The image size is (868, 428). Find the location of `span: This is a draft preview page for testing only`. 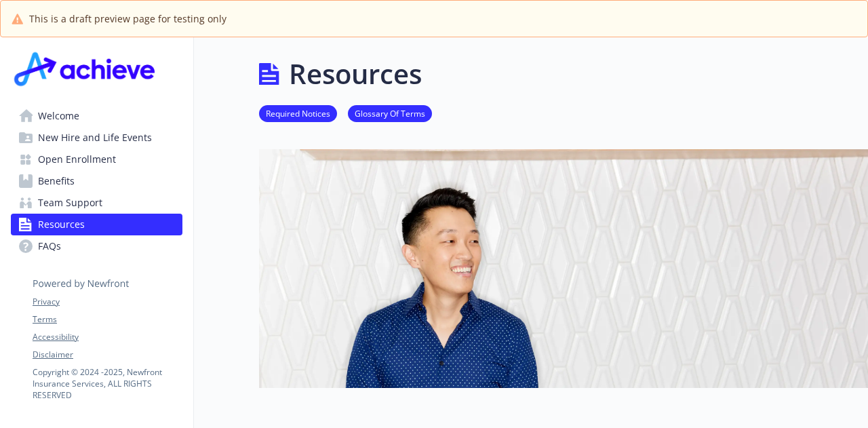

span: This is a draft preview page for testing only is located at coordinates (128, 18).